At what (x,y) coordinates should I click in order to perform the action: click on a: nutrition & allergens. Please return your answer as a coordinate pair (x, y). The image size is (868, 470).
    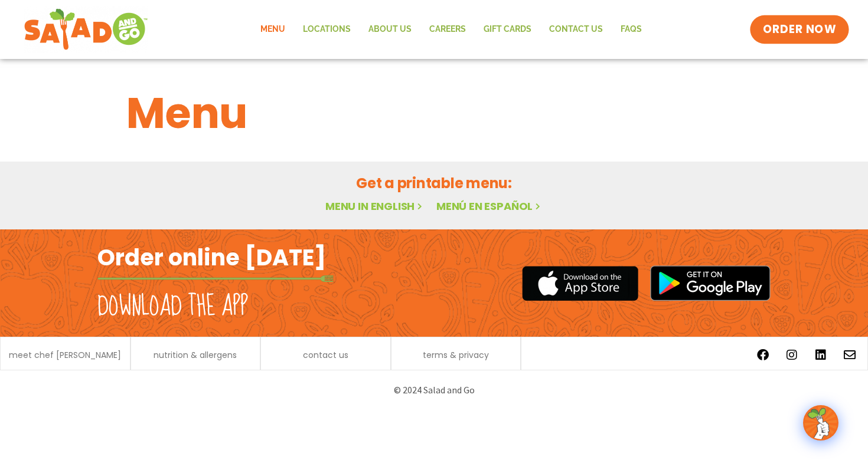
    Looking at the image, I should click on (195, 355).